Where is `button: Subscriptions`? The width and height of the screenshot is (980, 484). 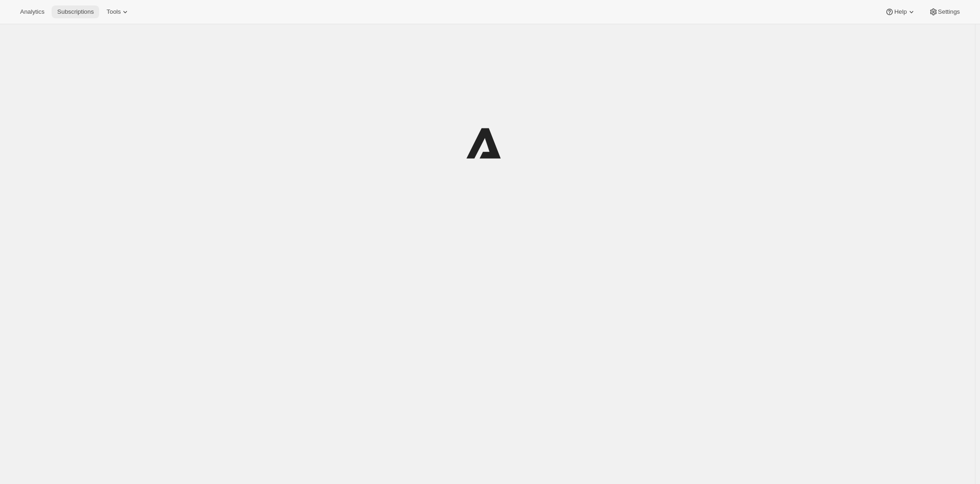
button: Subscriptions is located at coordinates (76, 12).